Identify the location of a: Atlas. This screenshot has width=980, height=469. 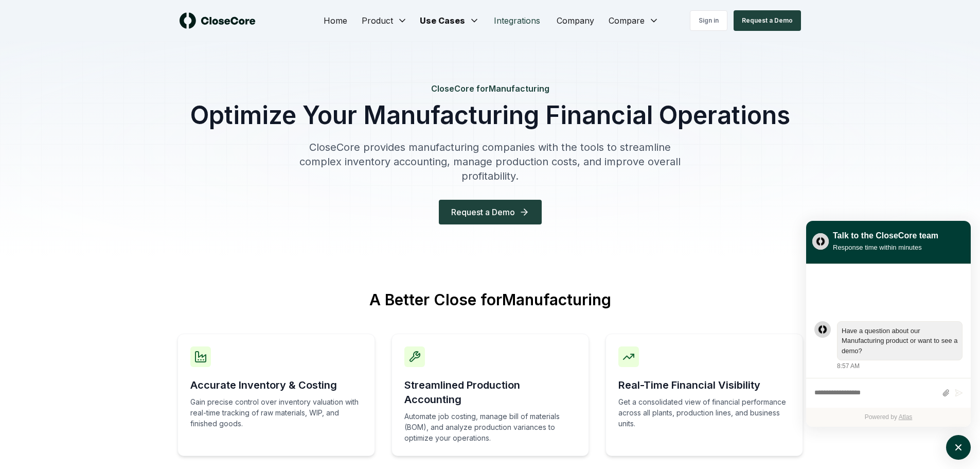
(906, 417).